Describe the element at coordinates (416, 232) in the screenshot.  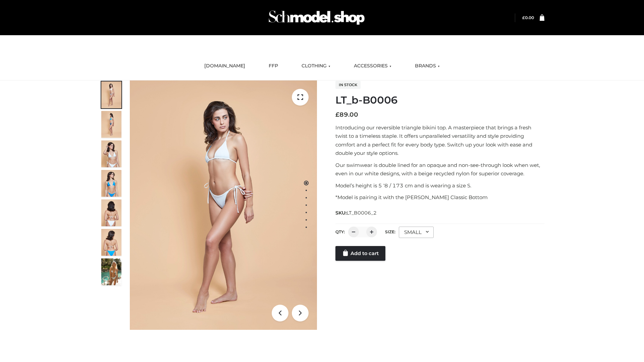
I see `div: SMALL` at that location.